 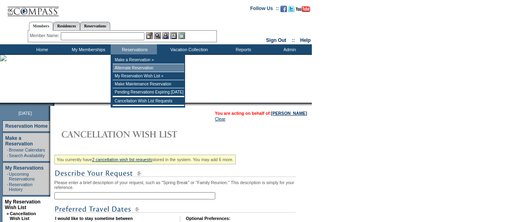 I want to click on a: My Reservations, so click(x=24, y=168).